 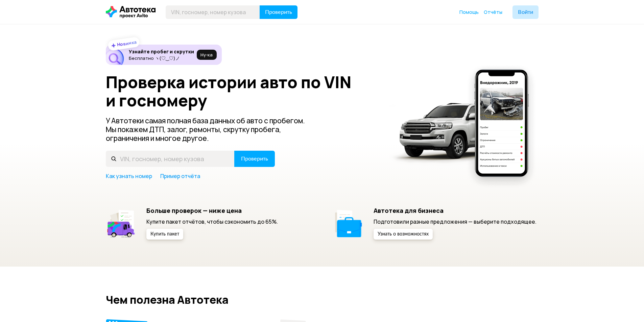 I want to click on p: Подготовили разные предложения — выберите подходящее., so click(x=455, y=221).